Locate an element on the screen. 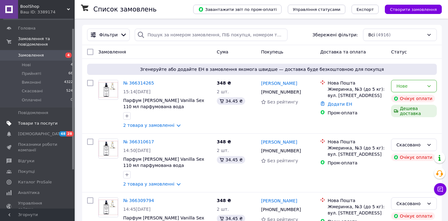 This screenshot has width=448, height=221. span: Оплачені is located at coordinates (31, 100).